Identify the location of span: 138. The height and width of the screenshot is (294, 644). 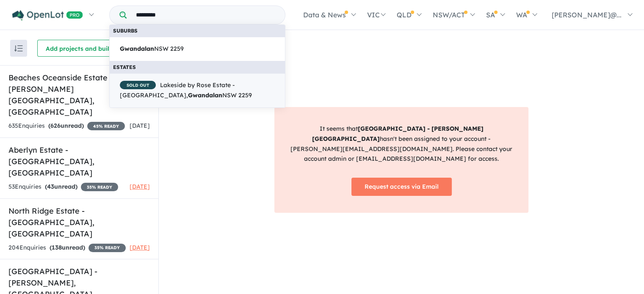
(57, 247).